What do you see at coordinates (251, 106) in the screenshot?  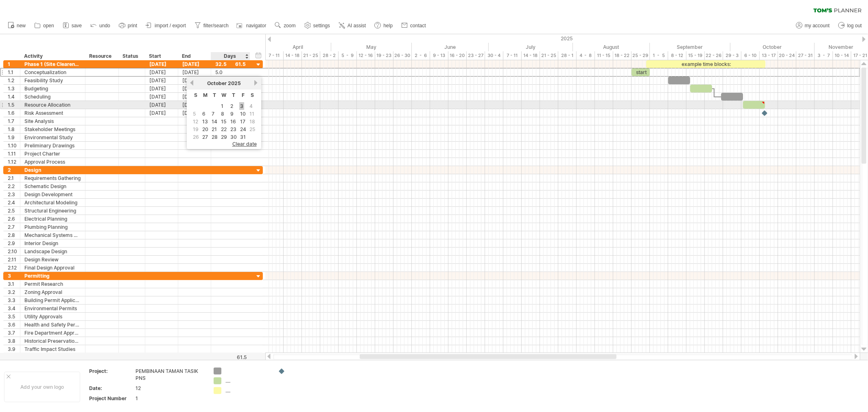 I see `span: 4` at bounding box center [251, 106].